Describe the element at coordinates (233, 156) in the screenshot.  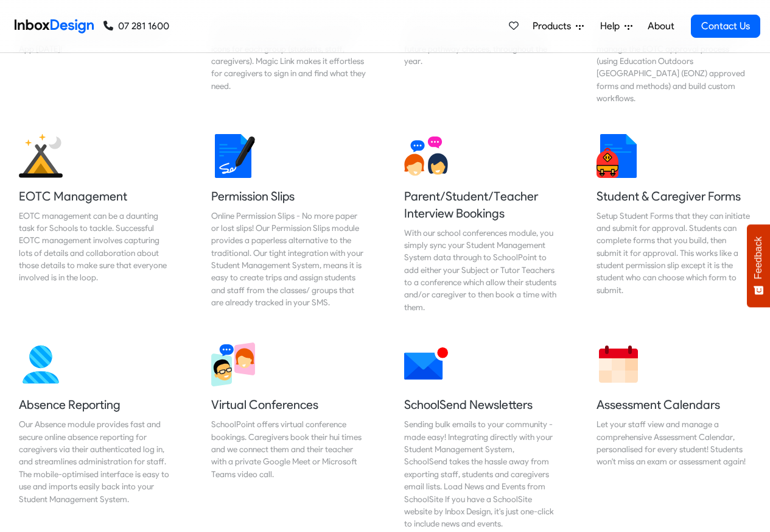
I see `img: 2022_01_18_icon_signature.svg` at that location.